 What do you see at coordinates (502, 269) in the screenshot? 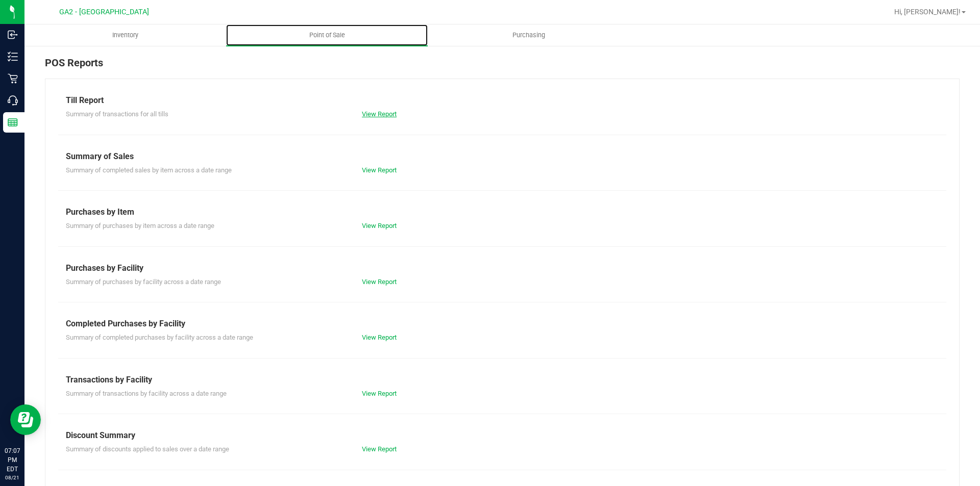
I see `div: Purchases by Facility` at bounding box center [502, 269].